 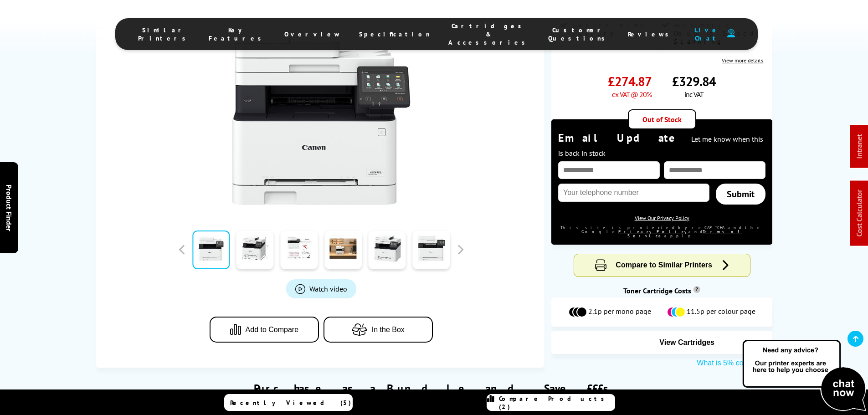 I want to click on a: Privacy Policy, so click(x=653, y=231).